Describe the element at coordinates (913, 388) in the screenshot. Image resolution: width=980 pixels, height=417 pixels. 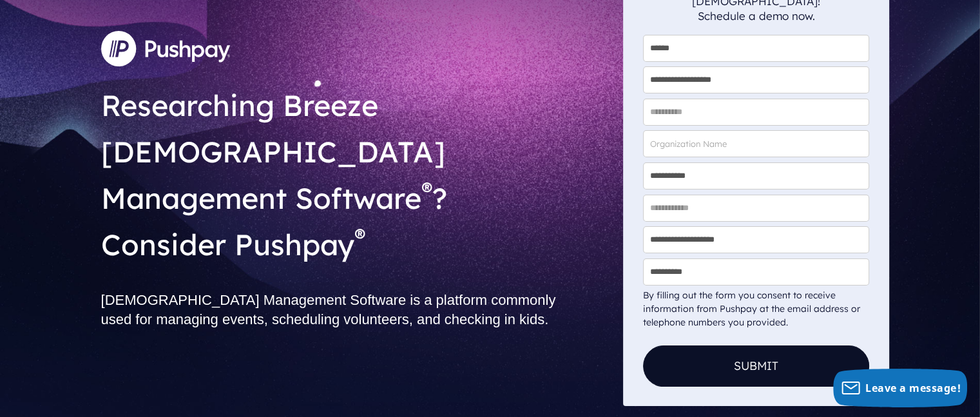
I see `span: Leave a message!` at that location.